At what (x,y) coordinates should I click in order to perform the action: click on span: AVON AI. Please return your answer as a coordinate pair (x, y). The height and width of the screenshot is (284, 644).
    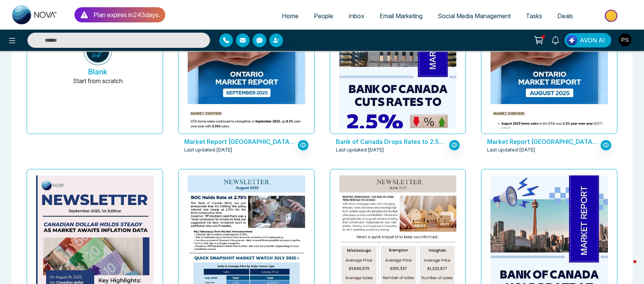
    Looking at the image, I should click on (592, 40).